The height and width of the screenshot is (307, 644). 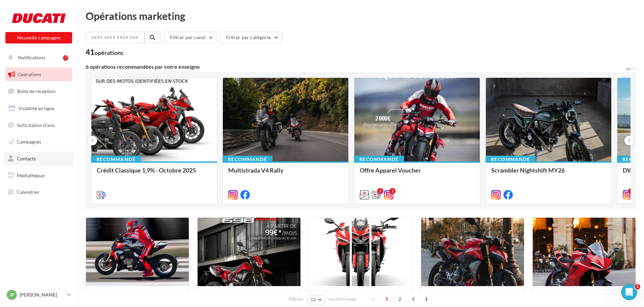 What do you see at coordinates (39, 91) in the screenshot?
I see `a: Boîte de réception` at bounding box center [39, 91].